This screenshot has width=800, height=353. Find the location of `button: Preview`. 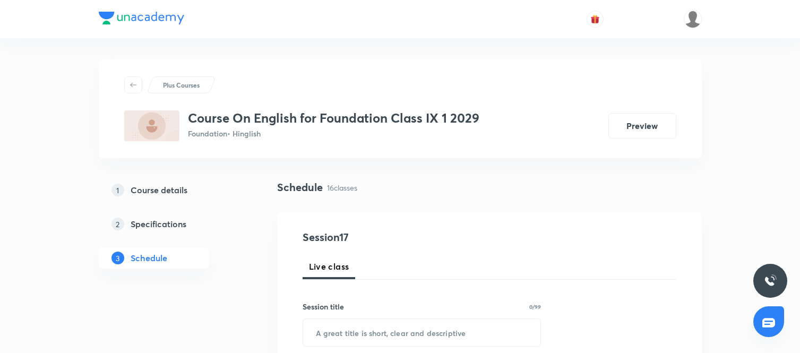

button: Preview is located at coordinates (642, 126).